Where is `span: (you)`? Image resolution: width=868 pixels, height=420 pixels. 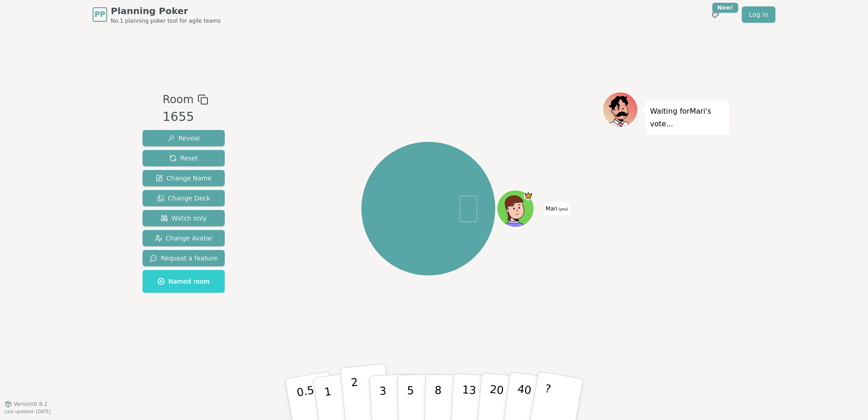
span: (you) is located at coordinates (563, 209).